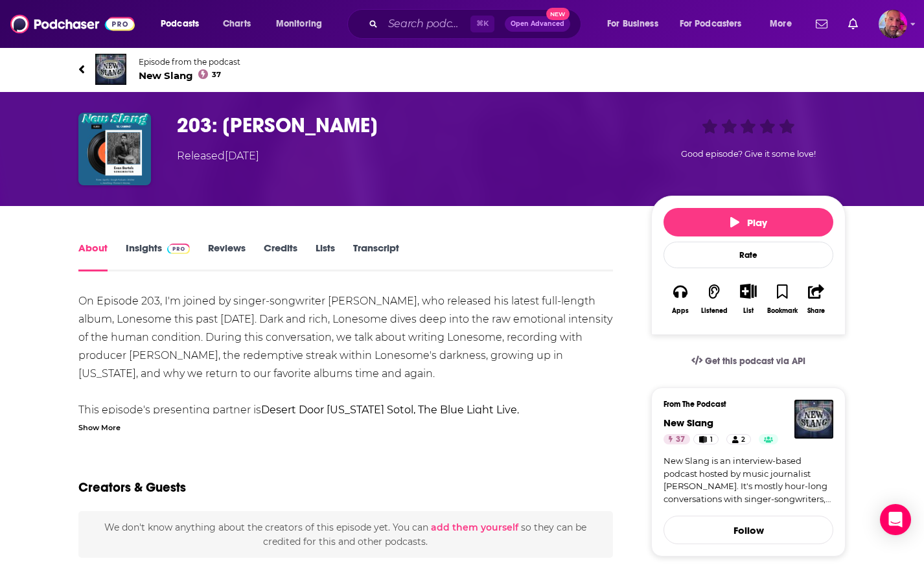  I want to click on a: New SlangEpisode from the podcastNew Slang37, so click(462, 69).